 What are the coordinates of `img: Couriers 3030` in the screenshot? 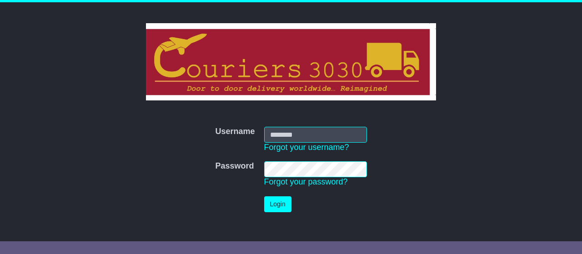 It's located at (291, 62).